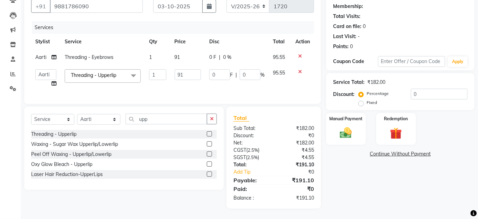 The image size is (478, 219). I want to click on div: Paid:, so click(251, 189).